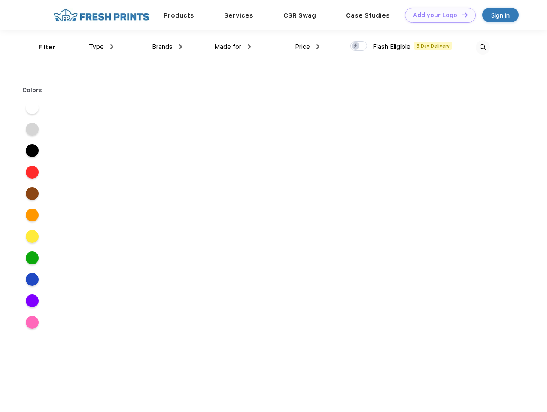 The width and height of the screenshot is (547, 412). I want to click on img: DT, so click(464, 15).